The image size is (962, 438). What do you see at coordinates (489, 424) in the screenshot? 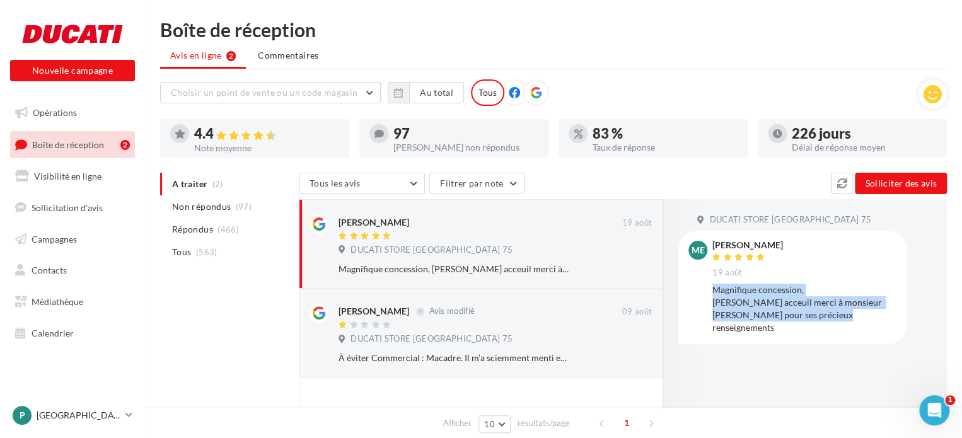
I see `span: 10` at bounding box center [489, 424].